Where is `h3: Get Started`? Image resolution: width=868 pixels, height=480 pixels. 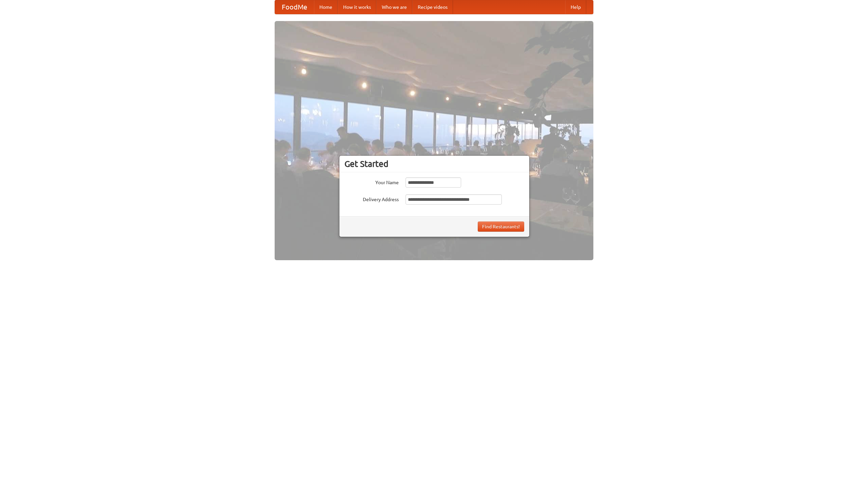
h3: Get Started is located at coordinates (434, 164).